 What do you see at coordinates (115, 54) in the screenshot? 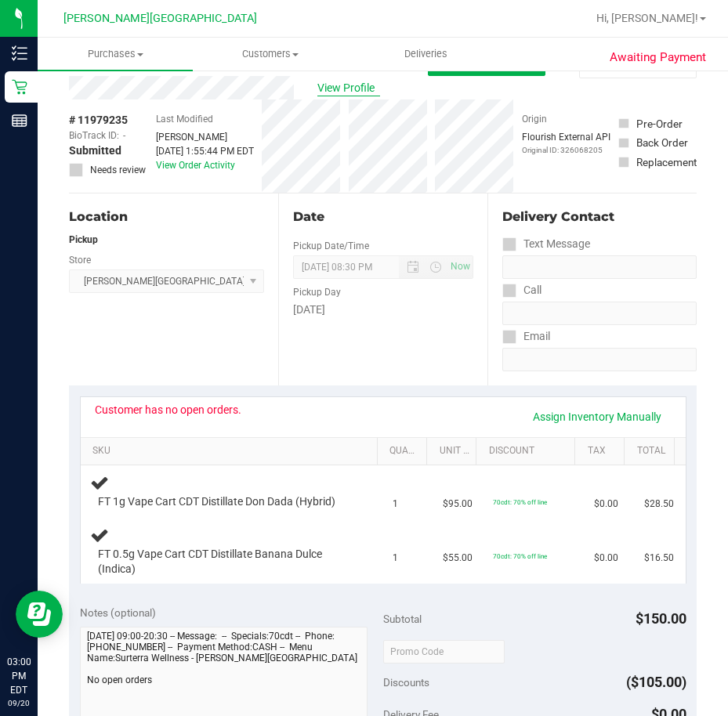
I see `a: Purchases` at bounding box center [115, 54].